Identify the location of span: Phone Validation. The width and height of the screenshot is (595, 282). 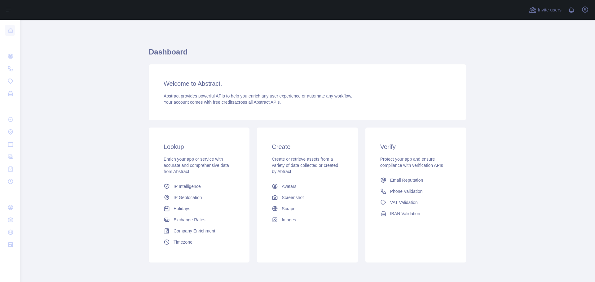
(406, 191).